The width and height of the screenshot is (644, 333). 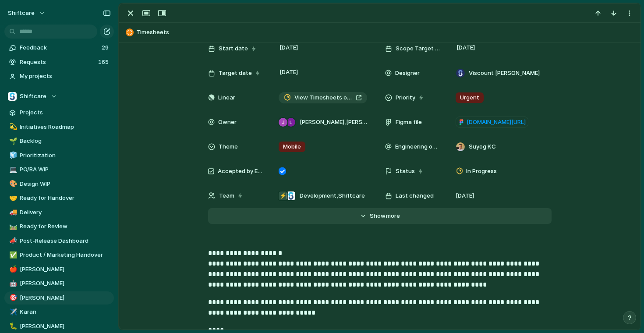 What do you see at coordinates (59, 255) in the screenshot?
I see `a: ✅Product / Marketing Handover` at bounding box center [59, 255].